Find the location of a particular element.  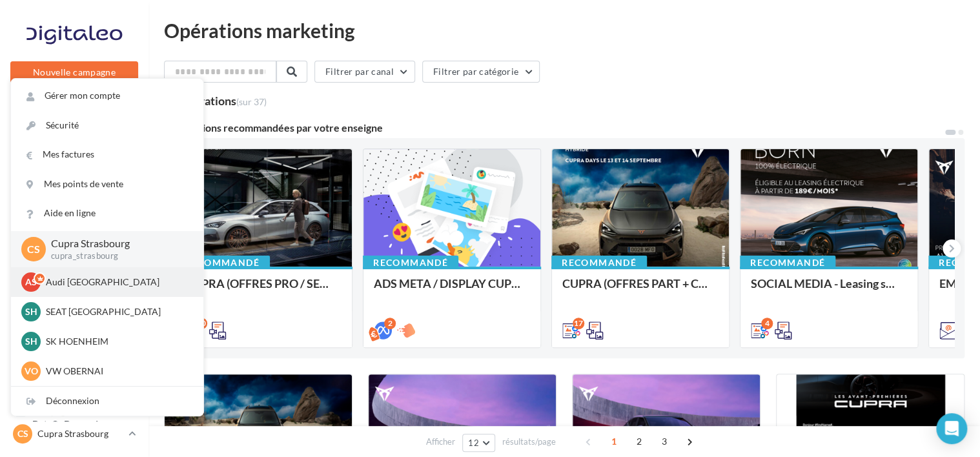

span: 2 is located at coordinates (640, 442).